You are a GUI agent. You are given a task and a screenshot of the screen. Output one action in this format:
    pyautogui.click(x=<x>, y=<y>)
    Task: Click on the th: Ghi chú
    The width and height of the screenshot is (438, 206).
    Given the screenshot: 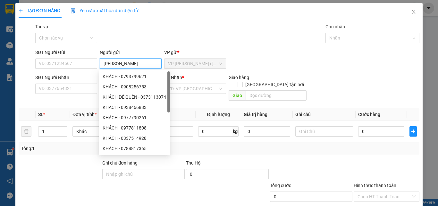 What is the action you would take?
    pyautogui.click(x=324, y=114)
    